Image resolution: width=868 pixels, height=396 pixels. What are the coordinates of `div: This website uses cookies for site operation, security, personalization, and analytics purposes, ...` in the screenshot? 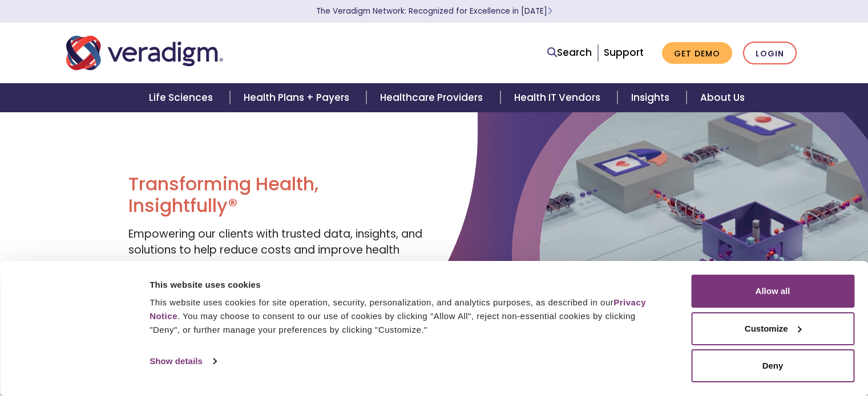 It's located at (408, 316).